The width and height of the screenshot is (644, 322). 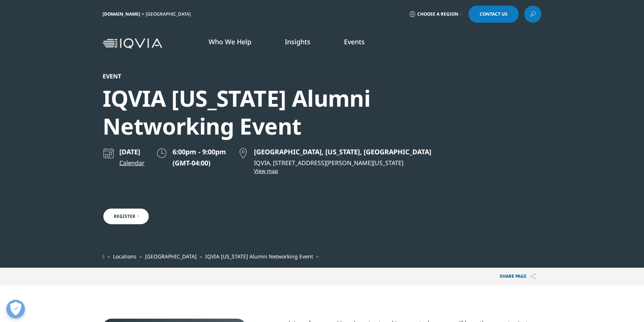 What do you see at coordinates (230, 42) in the screenshot?
I see `a: Who We Help` at bounding box center [230, 42].